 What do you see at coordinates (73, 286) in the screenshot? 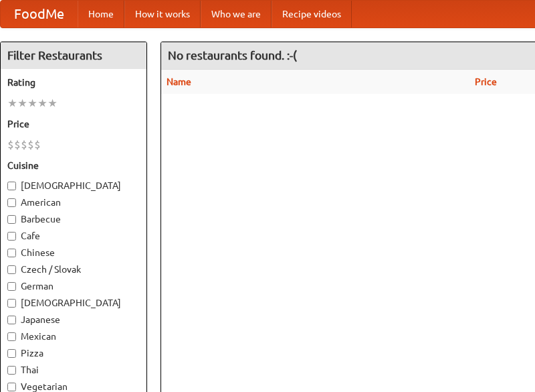
I see `label: German` at bounding box center [73, 286].